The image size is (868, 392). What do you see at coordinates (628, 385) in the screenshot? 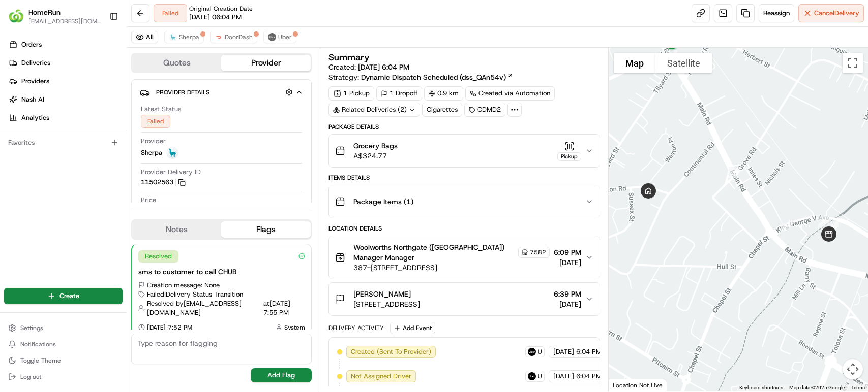
I see `a: Open this area in Google Maps (opens a new window)` at bounding box center [628, 385].